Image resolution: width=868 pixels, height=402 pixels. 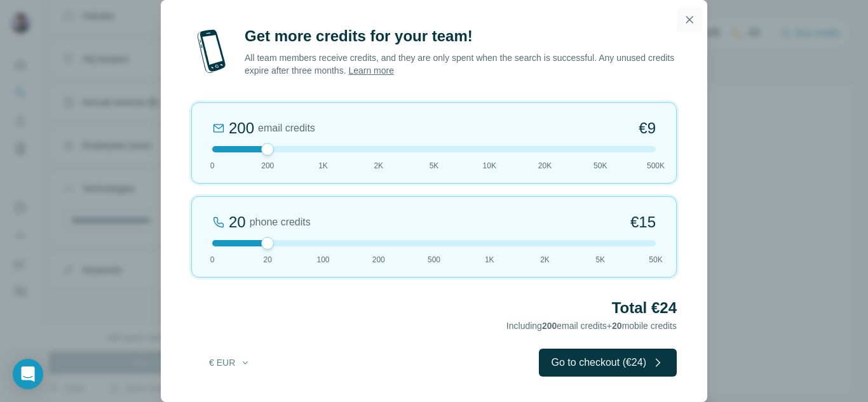 I want to click on div: Open Intercom Messenger, so click(x=28, y=374).